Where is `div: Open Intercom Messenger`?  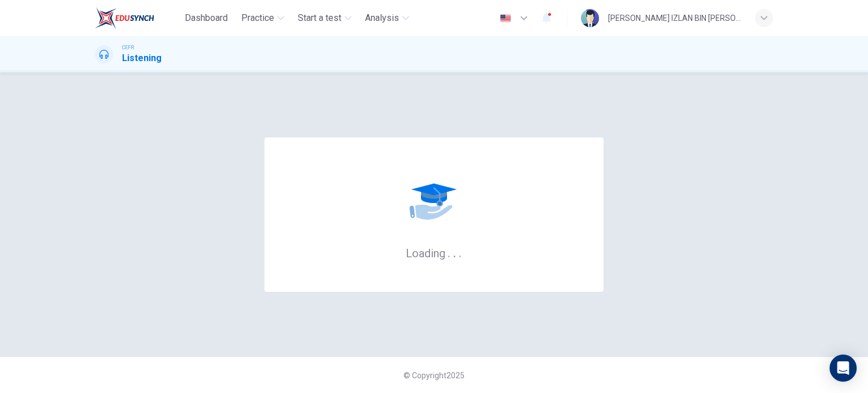
div: Open Intercom Messenger is located at coordinates (843, 368).